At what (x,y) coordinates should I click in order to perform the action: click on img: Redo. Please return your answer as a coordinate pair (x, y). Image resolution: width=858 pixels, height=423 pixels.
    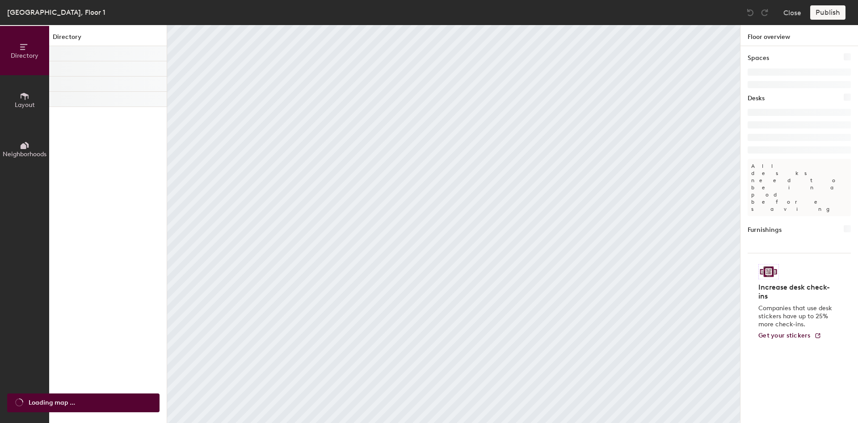
    Looking at the image, I should click on (765, 13).